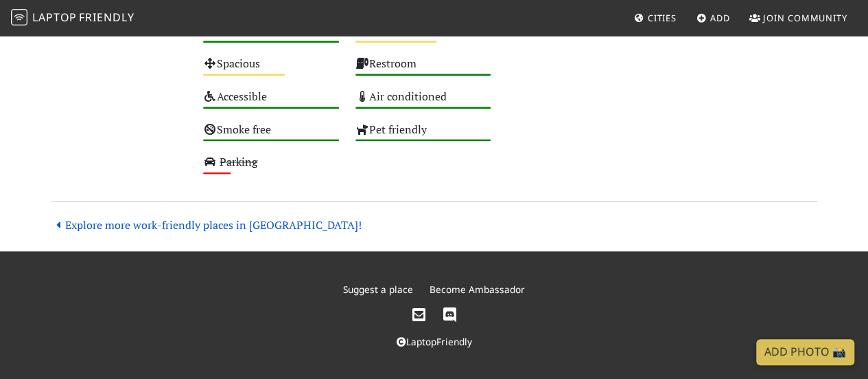  I want to click on div: Spacious, so click(271, 70).